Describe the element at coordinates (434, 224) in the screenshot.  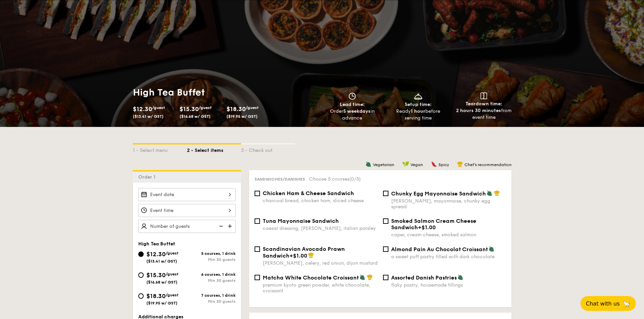
I see `span: Smoked Salmon Cream Cheese Sandwich` at that location.